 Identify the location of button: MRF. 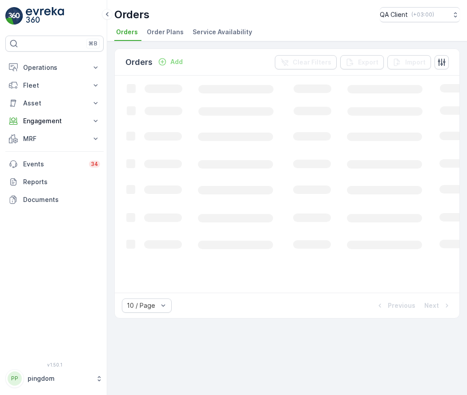
(54, 139).